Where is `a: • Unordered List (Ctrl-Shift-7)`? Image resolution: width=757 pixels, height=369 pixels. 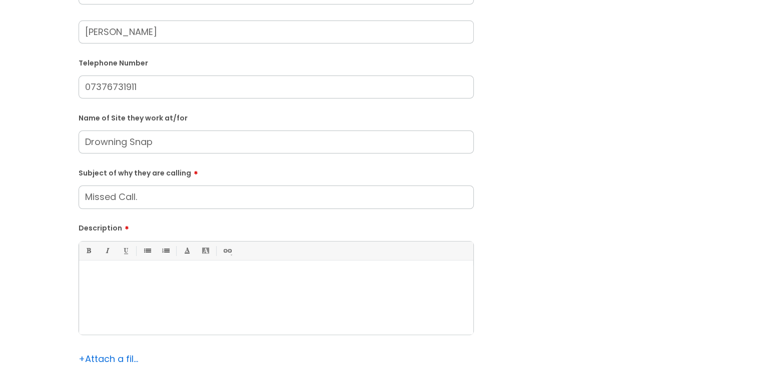 a: • Unordered List (Ctrl-Shift-7) is located at coordinates (147, 251).